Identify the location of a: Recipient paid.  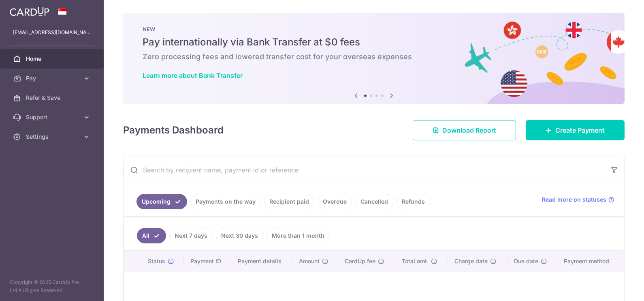
(289, 201).